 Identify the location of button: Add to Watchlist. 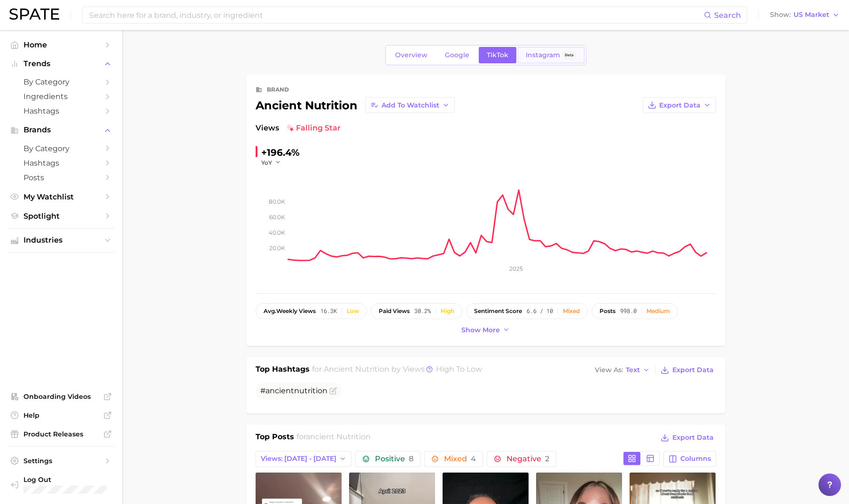
(410, 106).